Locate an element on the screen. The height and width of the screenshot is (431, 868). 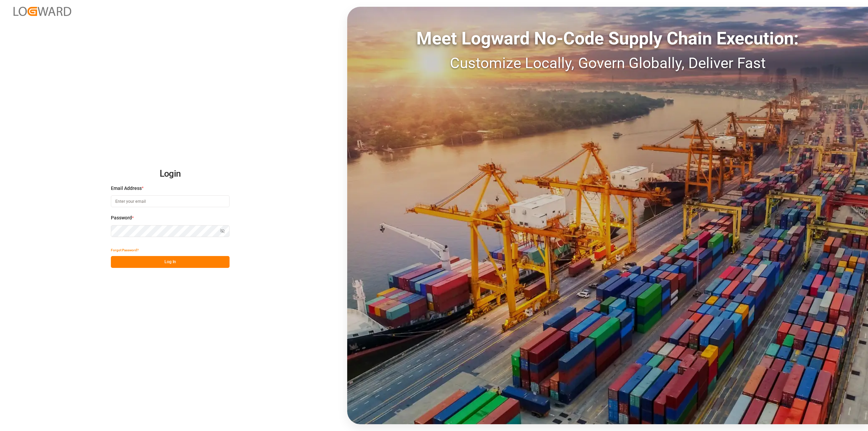
span: Email Address is located at coordinates (126, 189).